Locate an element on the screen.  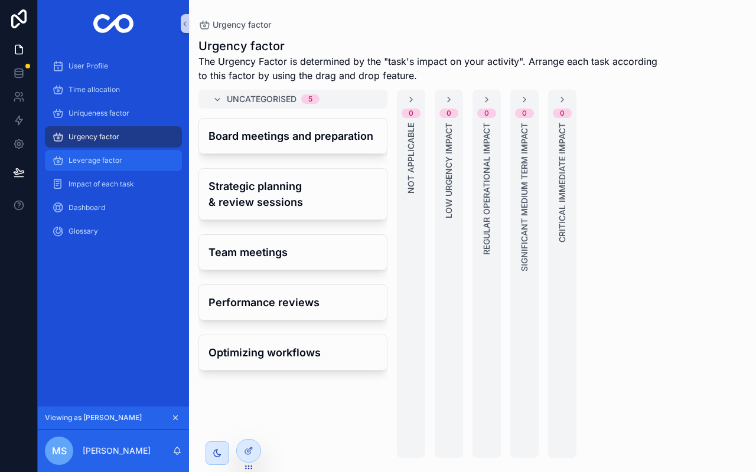
div: scrollable content is located at coordinates (113, 152).